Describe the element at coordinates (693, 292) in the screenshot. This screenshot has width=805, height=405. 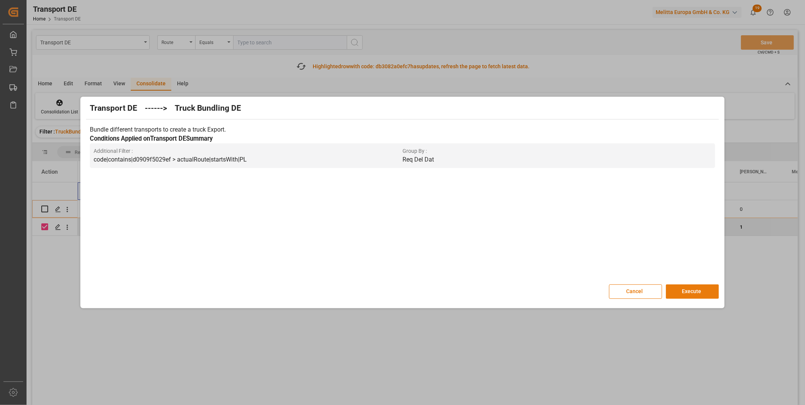
I see `button: Execute` at that location.